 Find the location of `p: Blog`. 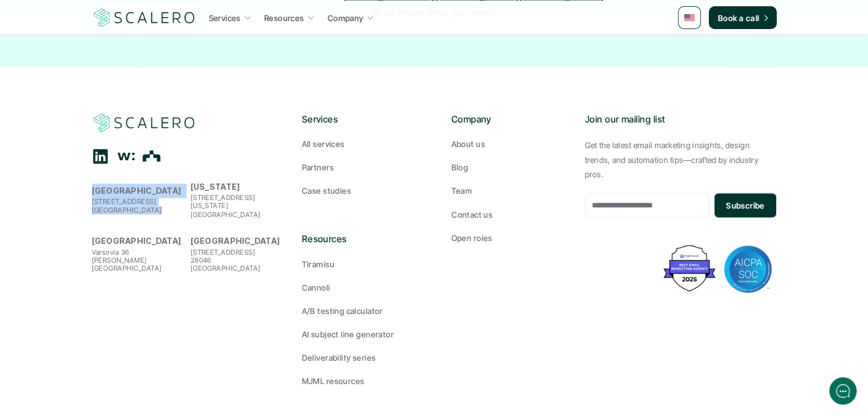

p: Blog is located at coordinates (460, 167).